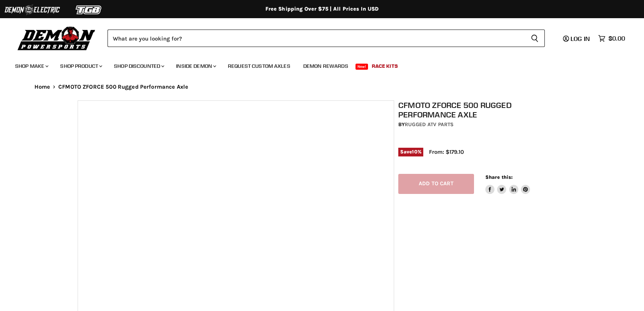 The height and width of the screenshot is (311, 644). I want to click on div: by, so click(484, 124).